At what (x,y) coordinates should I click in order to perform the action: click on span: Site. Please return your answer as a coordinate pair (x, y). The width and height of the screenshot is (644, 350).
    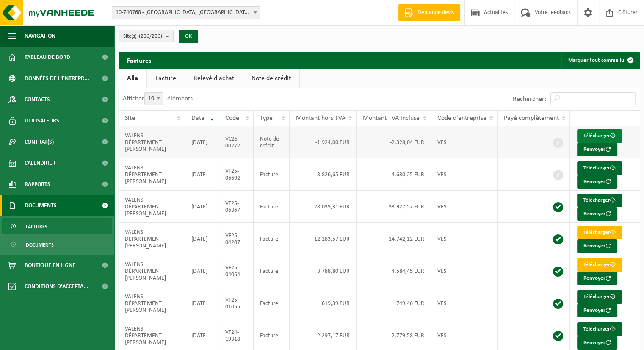
    Looking at the image, I should click on (130, 118).